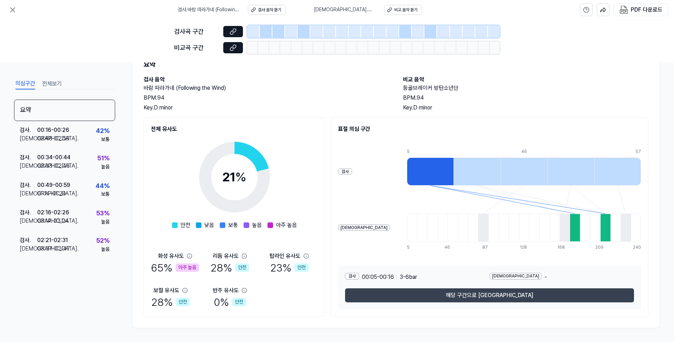 Image resolution: width=674 pixels, height=342 pixels. I want to click on h1: 요약, so click(396, 64).